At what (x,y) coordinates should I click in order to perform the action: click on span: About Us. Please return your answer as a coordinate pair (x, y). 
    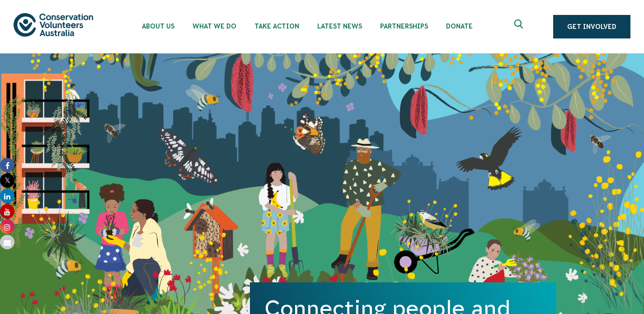
    Looking at the image, I should click on (158, 26).